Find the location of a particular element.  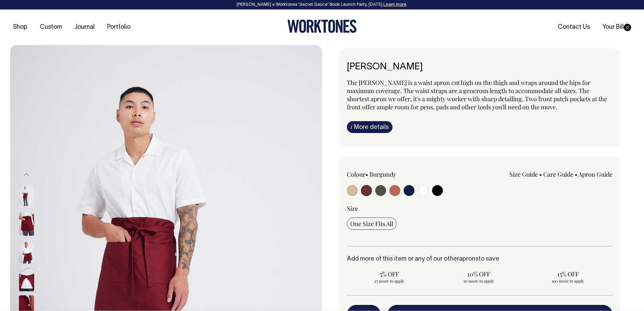

span: 5% OFF is located at coordinates (390, 274).